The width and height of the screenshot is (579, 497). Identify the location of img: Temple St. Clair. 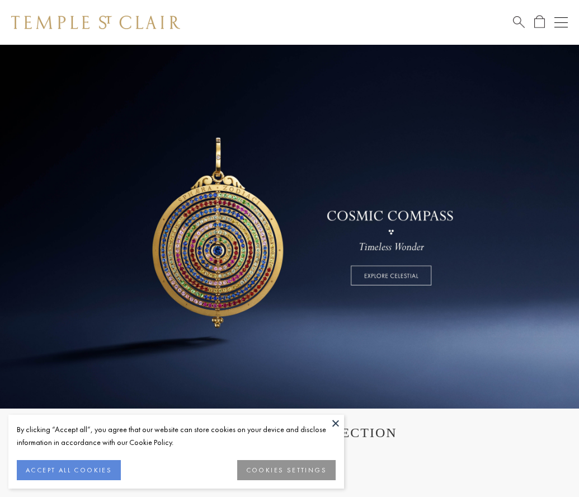
(96, 22).